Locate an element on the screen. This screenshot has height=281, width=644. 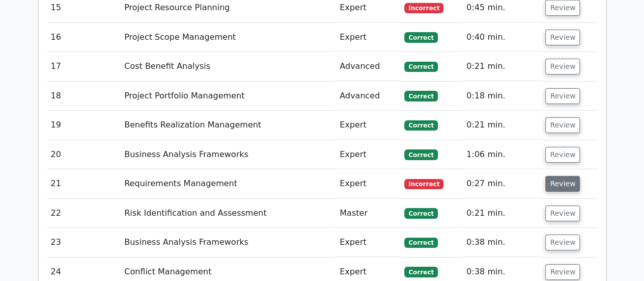
td: 23 is located at coordinates (84, 242).